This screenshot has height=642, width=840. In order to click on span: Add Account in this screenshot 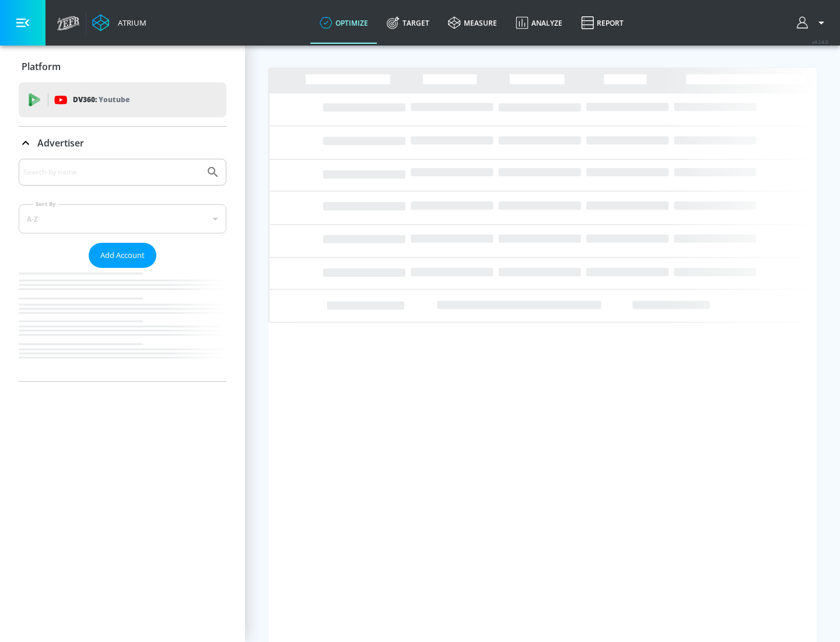, I will do `click(122, 255)`.